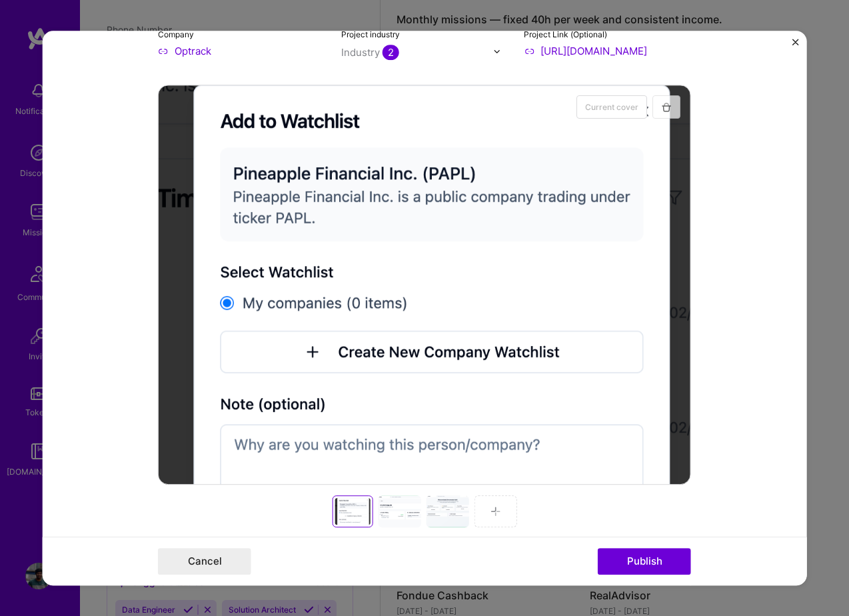  Describe the element at coordinates (371, 34) in the screenshot. I see `label: Project industry` at that location.